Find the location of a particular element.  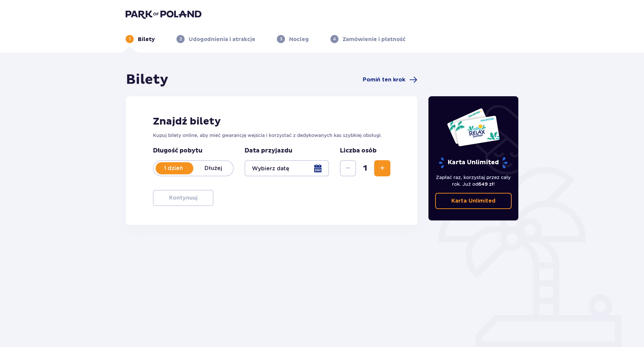

p: Zapłać raz, korzystaj przez cały rok. Już od ! is located at coordinates (474, 180).